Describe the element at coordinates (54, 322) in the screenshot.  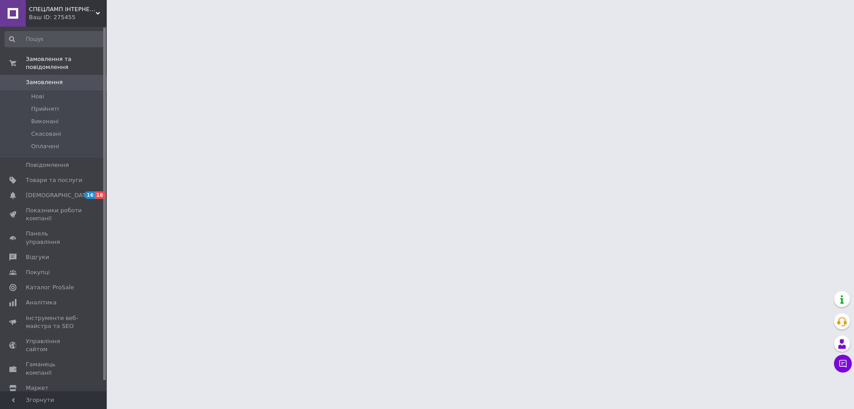
I see `span: Інструменти веб-майстра та SEO` at that location.